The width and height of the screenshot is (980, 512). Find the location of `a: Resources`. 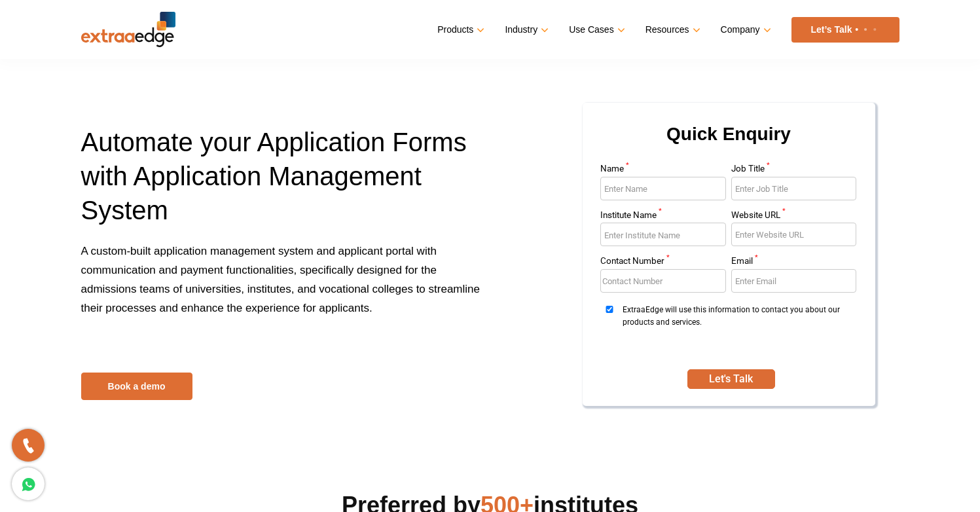

a: Resources is located at coordinates (672, 30).